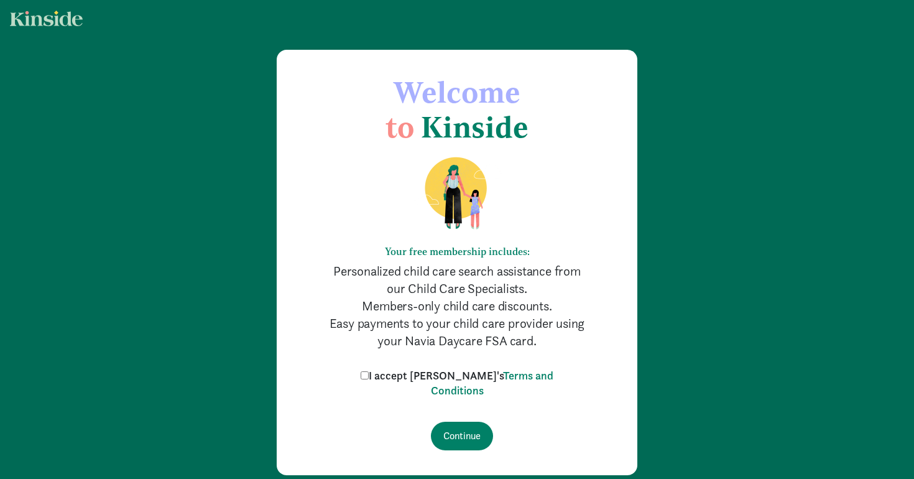  I want to click on span: Welcome, so click(457, 92).